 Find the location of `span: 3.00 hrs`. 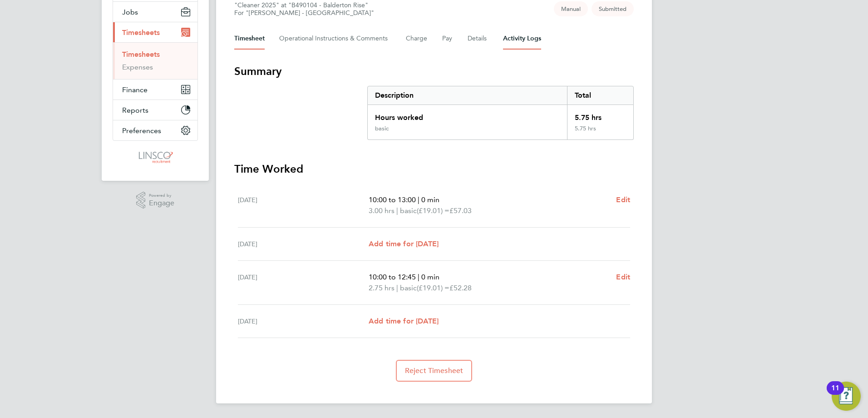

span: 3.00 hrs is located at coordinates (382, 210).